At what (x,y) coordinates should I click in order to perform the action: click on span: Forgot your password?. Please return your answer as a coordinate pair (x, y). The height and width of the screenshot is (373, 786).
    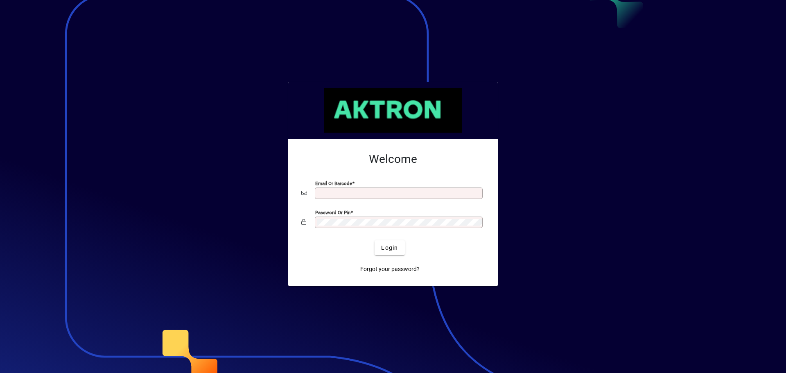
    Looking at the image, I should click on (390, 269).